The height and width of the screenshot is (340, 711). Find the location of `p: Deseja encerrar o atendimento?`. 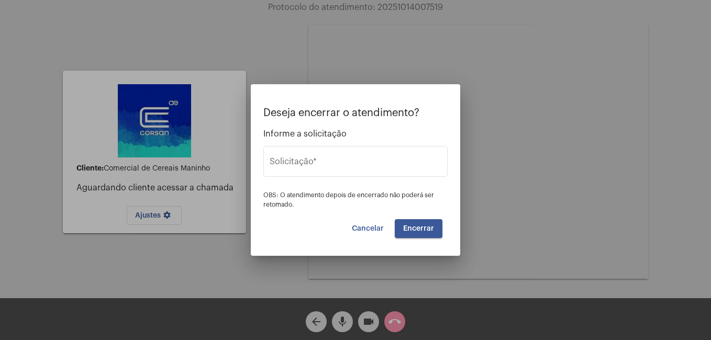

p: Deseja encerrar o atendimento? is located at coordinates (356, 113).